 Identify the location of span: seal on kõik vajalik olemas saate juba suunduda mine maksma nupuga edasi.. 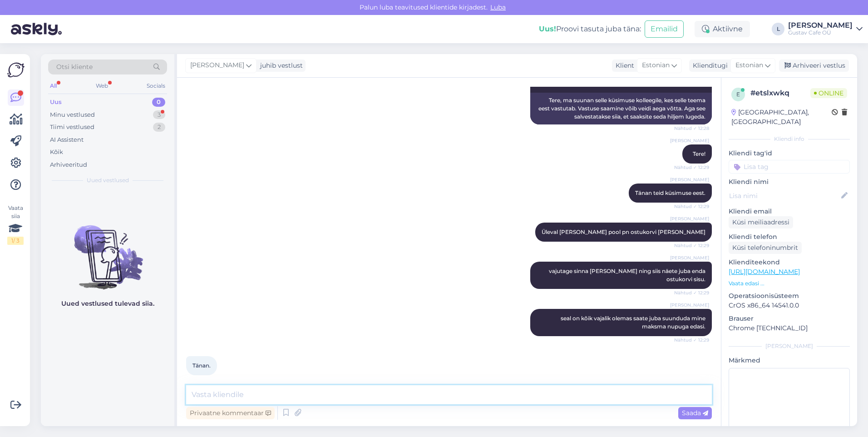
(634, 322).